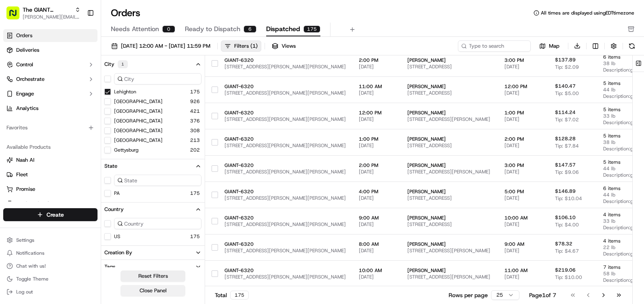 This screenshot has width=644, height=304. Describe the element at coordinates (25, 93) in the screenshot. I see `span: Engage` at that location.